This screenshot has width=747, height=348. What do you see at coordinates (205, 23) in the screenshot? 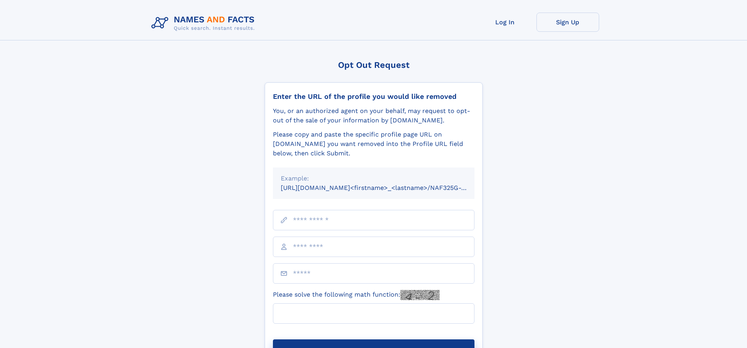
I see `img: Logo Names and Facts` at bounding box center [205, 23].